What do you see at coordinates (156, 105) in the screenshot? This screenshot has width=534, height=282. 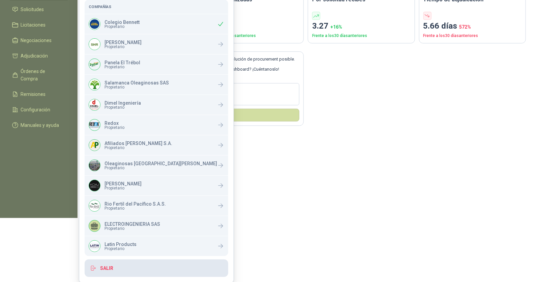 I see `div: Company LogoDimel IngenieríaPropietario` at bounding box center [156, 105].